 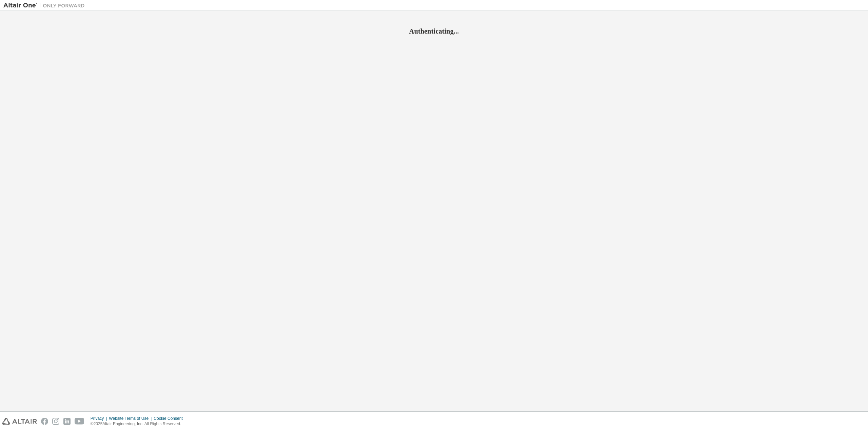 I want to click on p: © 2025 Altair Engineering, Inc. All Rights Reserved., so click(x=139, y=423).